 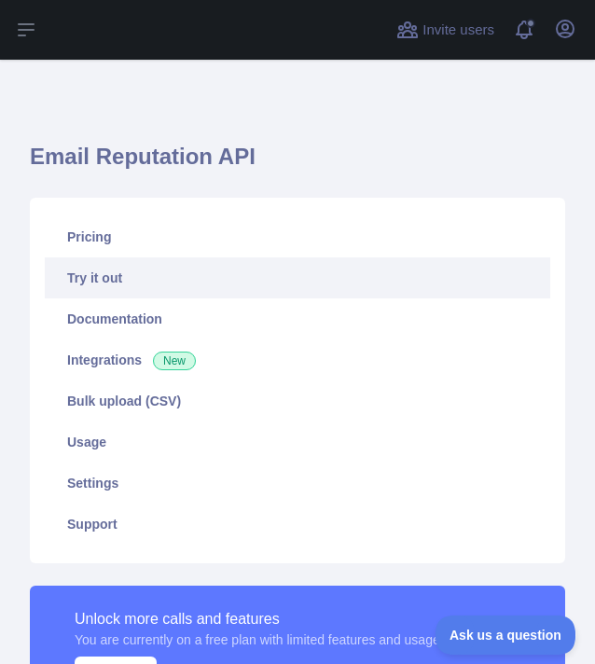 What do you see at coordinates (297, 360) in the screenshot?
I see `a: Integrations New` at bounding box center [297, 360].